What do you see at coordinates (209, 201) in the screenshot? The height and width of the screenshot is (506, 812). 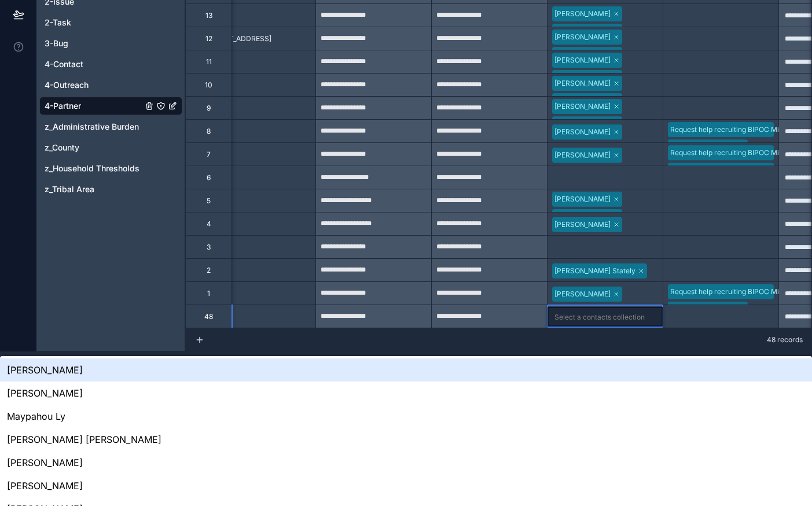 I see `div: 5` at bounding box center [209, 201].